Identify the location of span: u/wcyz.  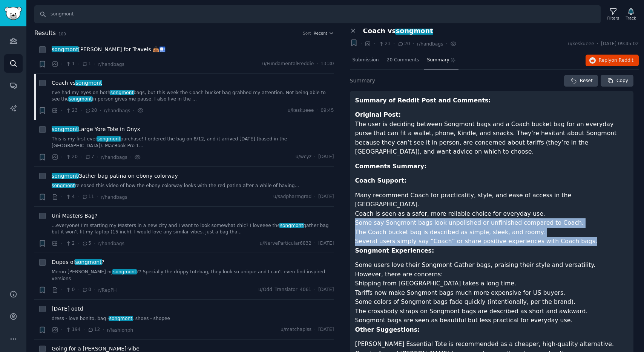
(303, 157).